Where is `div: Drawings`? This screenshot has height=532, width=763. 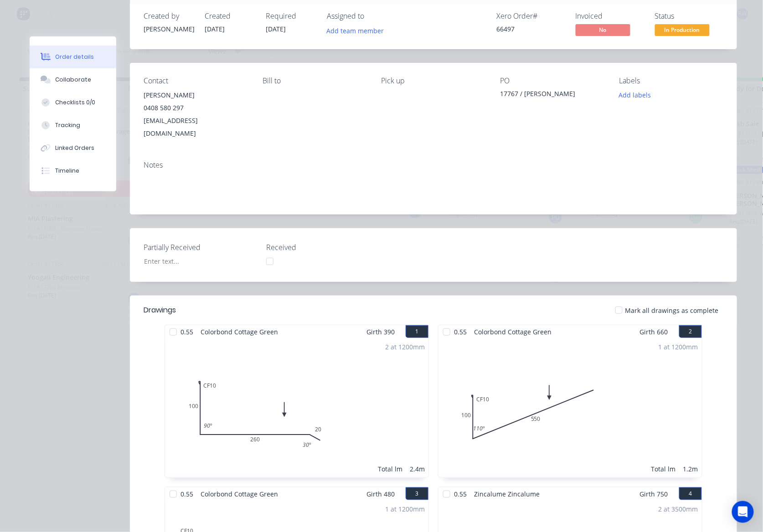 div: Drawings is located at coordinates (160, 310).